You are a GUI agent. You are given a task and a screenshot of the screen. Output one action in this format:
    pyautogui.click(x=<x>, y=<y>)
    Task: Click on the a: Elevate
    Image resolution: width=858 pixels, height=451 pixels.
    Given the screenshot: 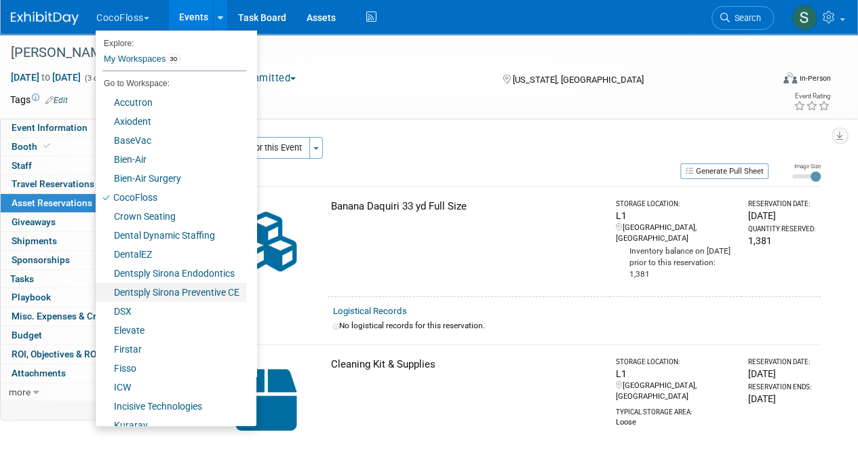 What is the action you would take?
    pyautogui.click(x=171, y=330)
    